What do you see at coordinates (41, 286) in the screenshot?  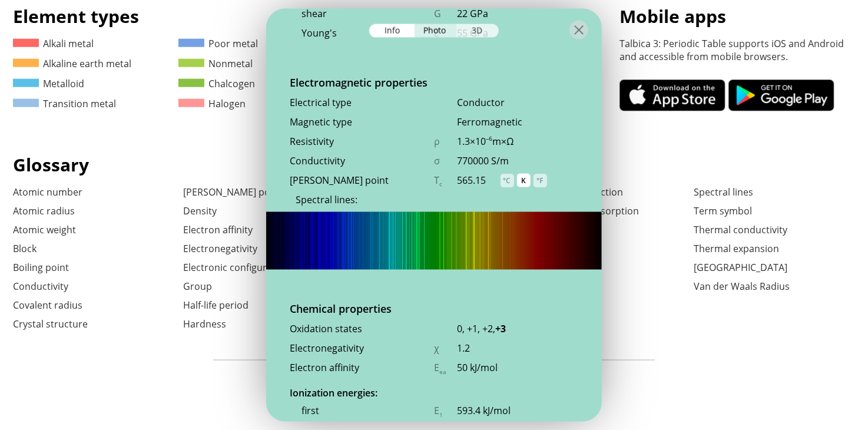 I see `a: Conductivity` at bounding box center [41, 286].